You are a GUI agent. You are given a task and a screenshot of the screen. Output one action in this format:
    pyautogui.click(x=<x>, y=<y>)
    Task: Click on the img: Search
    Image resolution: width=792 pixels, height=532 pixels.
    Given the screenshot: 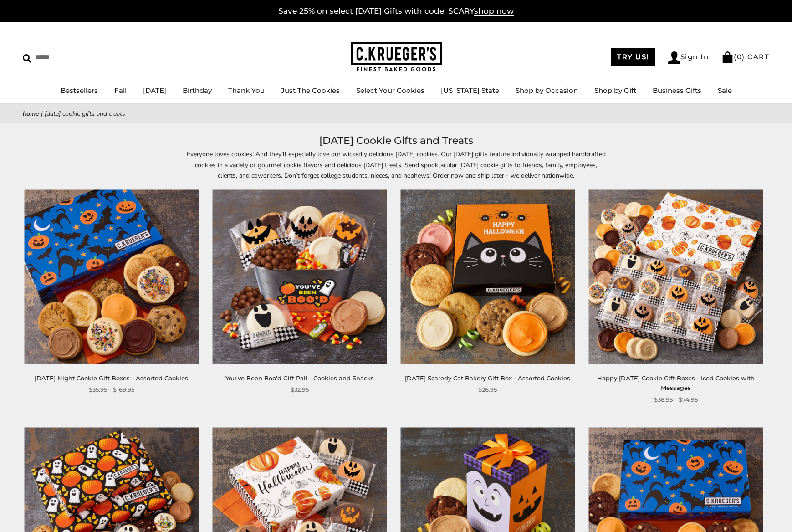 What is the action you would take?
    pyautogui.click(x=26, y=58)
    